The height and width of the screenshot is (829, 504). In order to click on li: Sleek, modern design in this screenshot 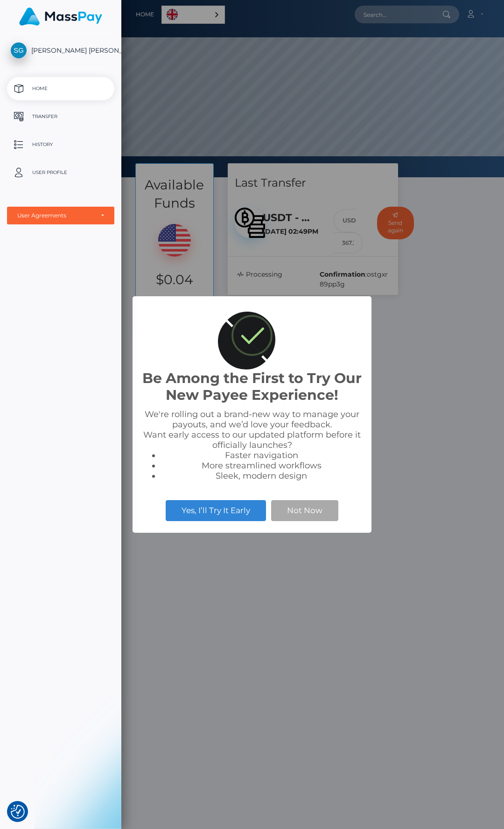, I will do `click(262, 476)`.